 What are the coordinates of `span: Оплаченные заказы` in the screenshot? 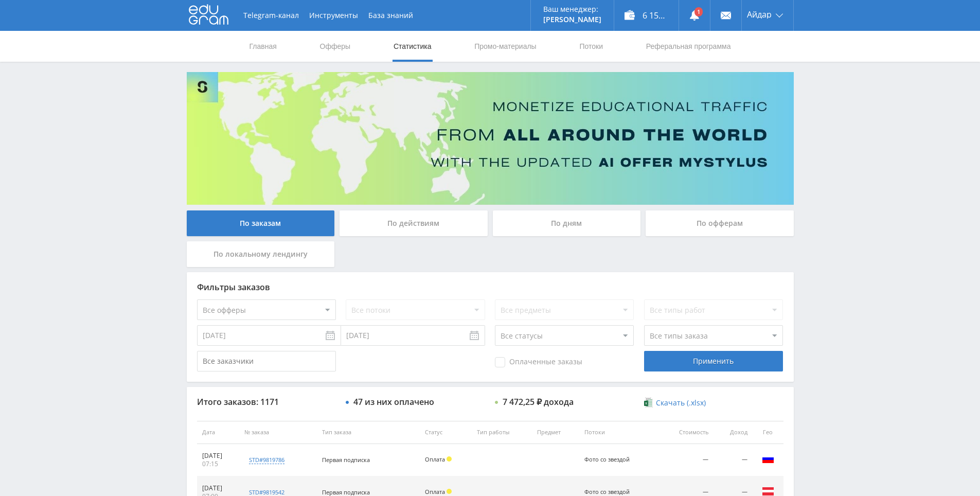 It's located at (539, 362).